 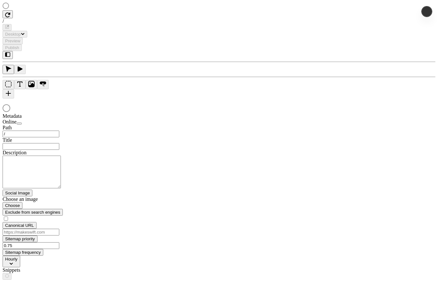 What do you see at coordinates (12, 205) in the screenshot?
I see `span: Choose` at bounding box center [12, 205].